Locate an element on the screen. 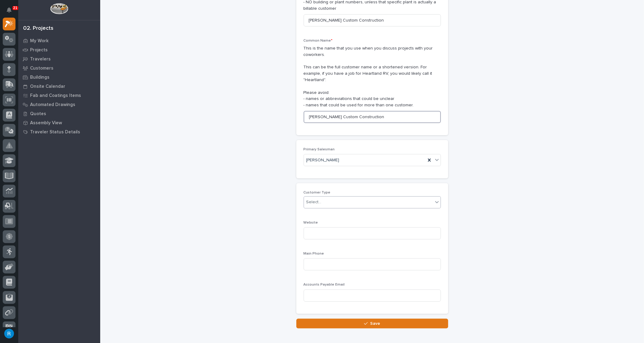 The width and height of the screenshot is (644, 343). button: Save is located at coordinates (372, 323).